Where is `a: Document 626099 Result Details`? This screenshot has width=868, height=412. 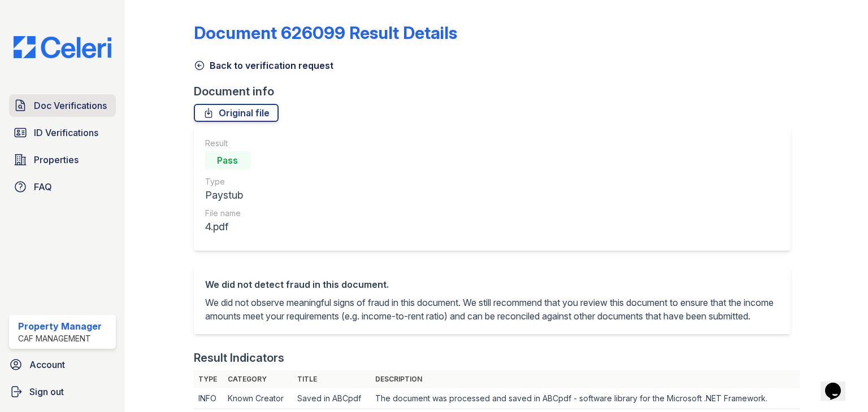
a: Document 626099 Result Details is located at coordinates (326, 33).